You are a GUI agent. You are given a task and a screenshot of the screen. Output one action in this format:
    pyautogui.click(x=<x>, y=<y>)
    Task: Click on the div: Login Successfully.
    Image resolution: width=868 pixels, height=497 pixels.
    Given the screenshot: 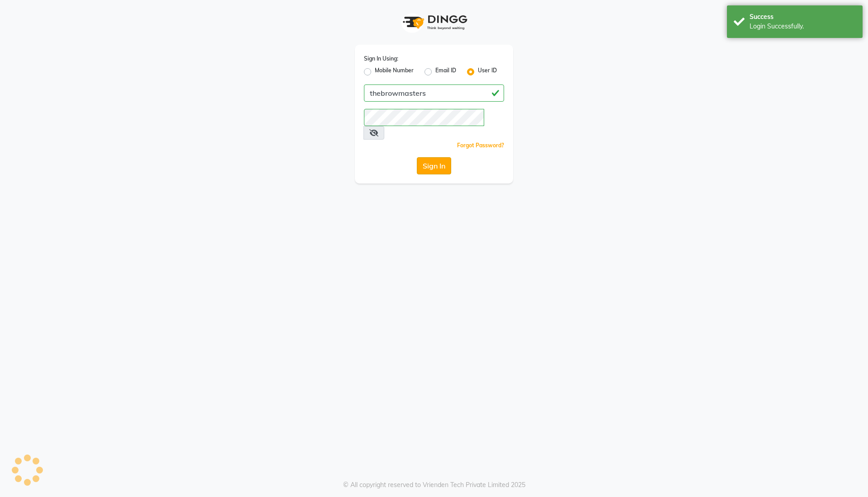 What is the action you would take?
    pyautogui.click(x=802, y=26)
    